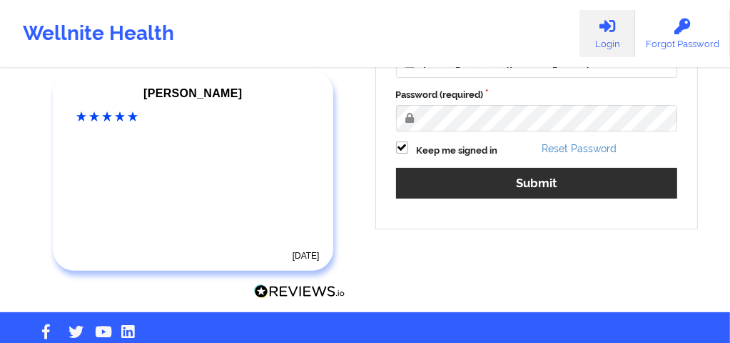  What do you see at coordinates (579, 148) in the screenshot?
I see `a: Reset Password` at bounding box center [579, 148].